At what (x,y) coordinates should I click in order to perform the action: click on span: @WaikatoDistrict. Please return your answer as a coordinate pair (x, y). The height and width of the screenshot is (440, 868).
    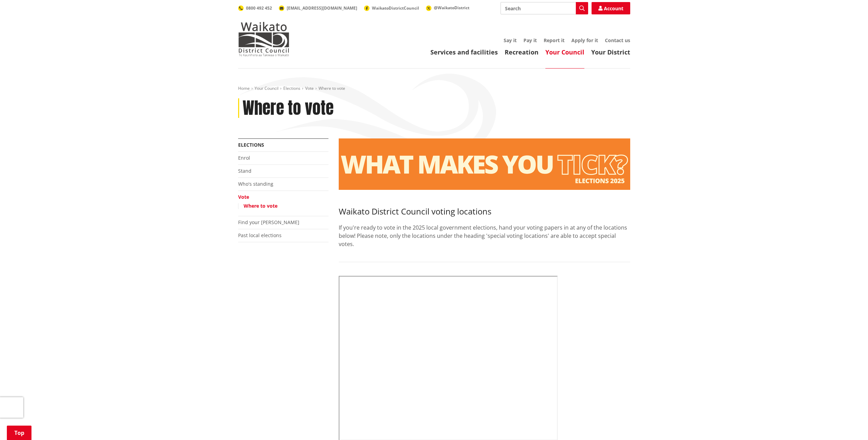
    Looking at the image, I should click on (452, 7).